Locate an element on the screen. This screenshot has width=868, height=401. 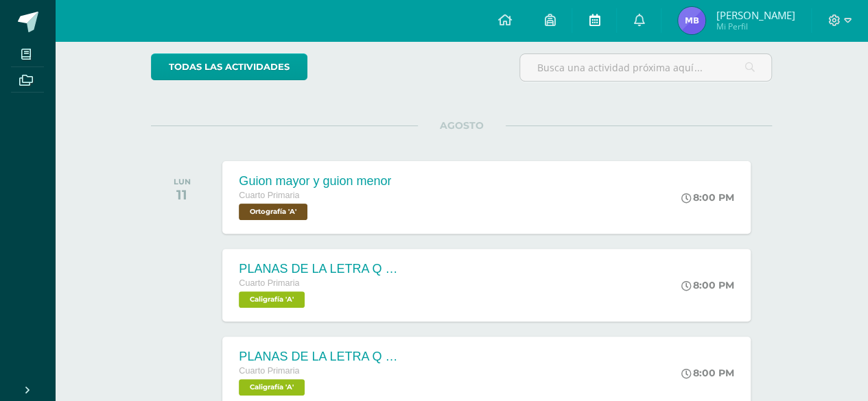
span: Mi Perfil is located at coordinates (755, 26).